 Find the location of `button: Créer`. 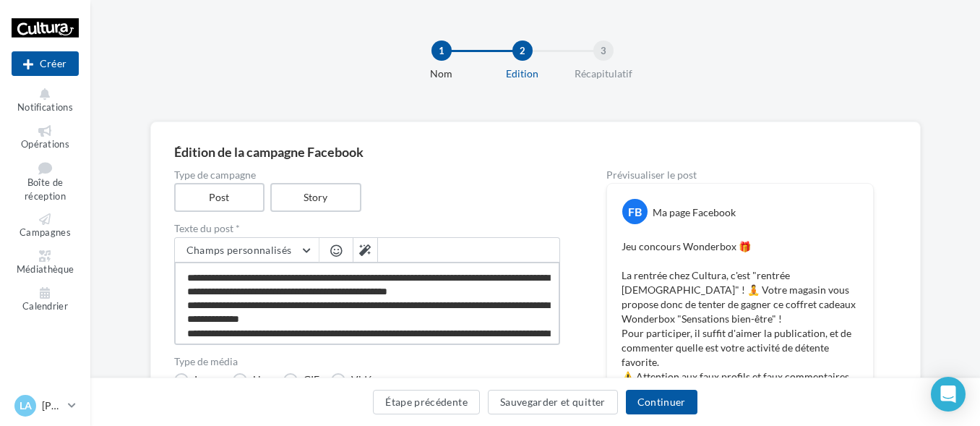

button: Créer is located at coordinates (45, 64).